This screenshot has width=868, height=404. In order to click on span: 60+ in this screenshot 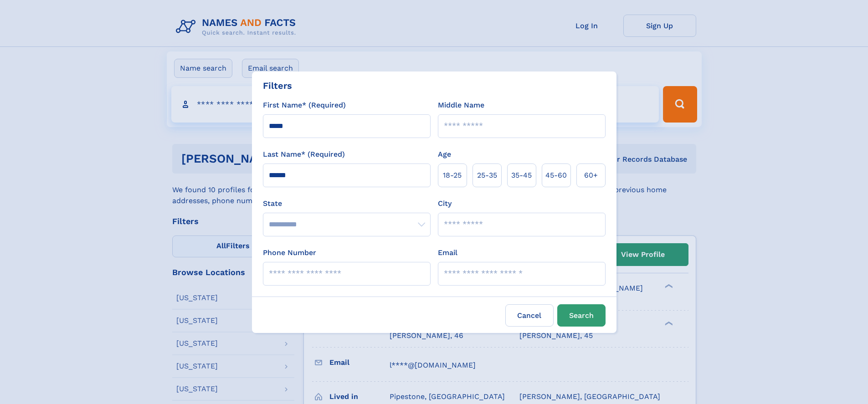, I will do `click(590, 175)`.